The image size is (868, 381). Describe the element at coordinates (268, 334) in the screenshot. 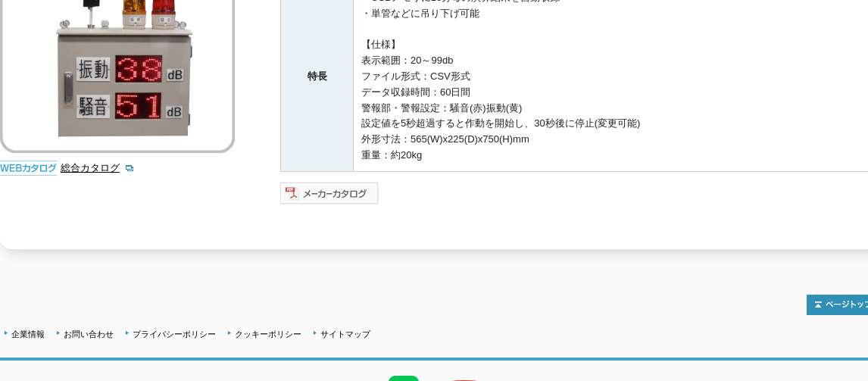

I see `a: クッキーポリシー` at that location.